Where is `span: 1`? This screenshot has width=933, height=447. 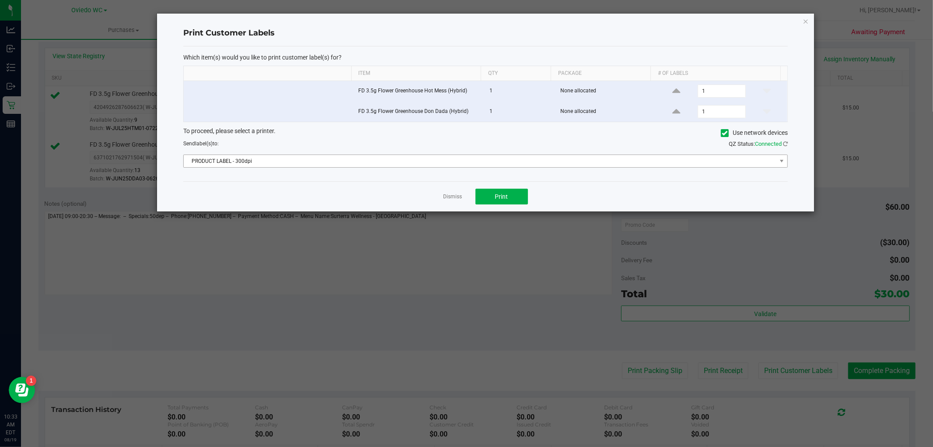
span: 1 is located at coordinates (5, 5).